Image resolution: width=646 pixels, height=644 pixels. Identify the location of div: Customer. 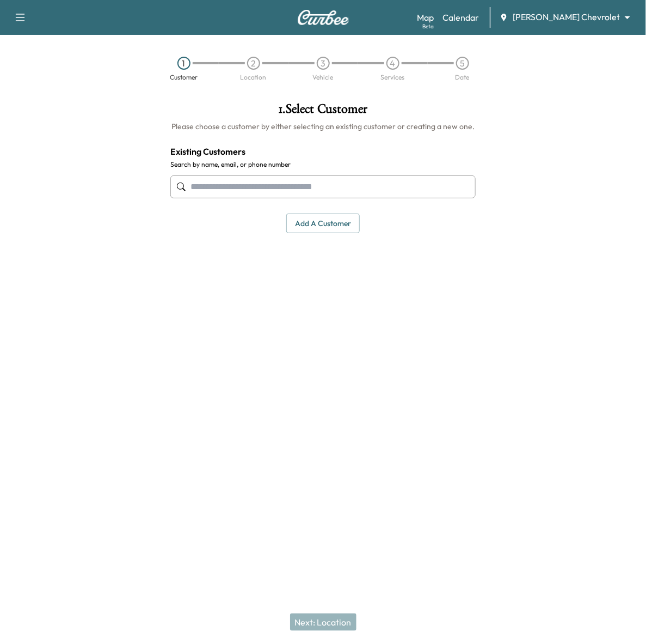
(184, 77).